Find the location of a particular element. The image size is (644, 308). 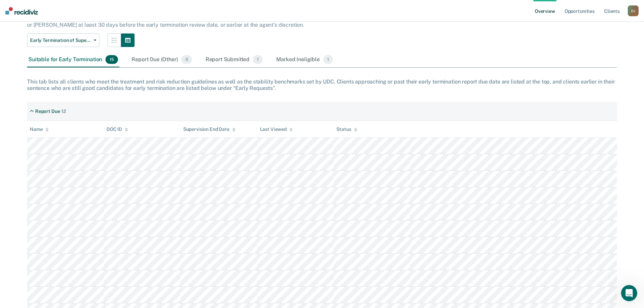

div: Report Due is located at coordinates (48, 111).